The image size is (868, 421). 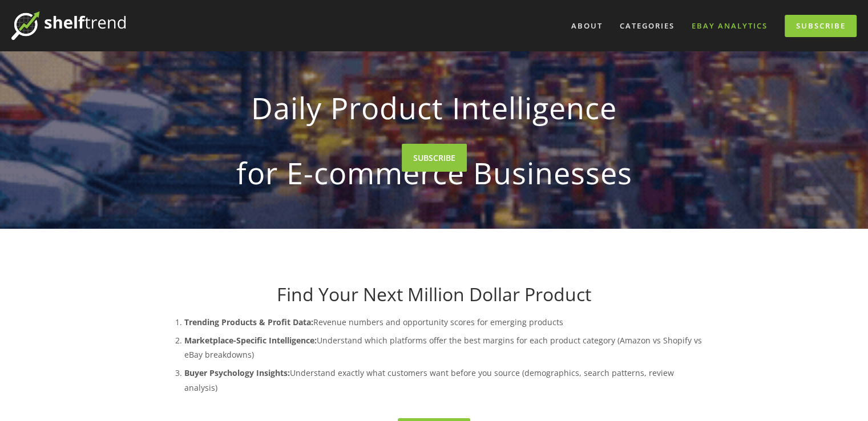 What do you see at coordinates (446, 322) in the screenshot?
I see `p: Revenue numbers and opportunity scores for emerging products` at bounding box center [446, 322].